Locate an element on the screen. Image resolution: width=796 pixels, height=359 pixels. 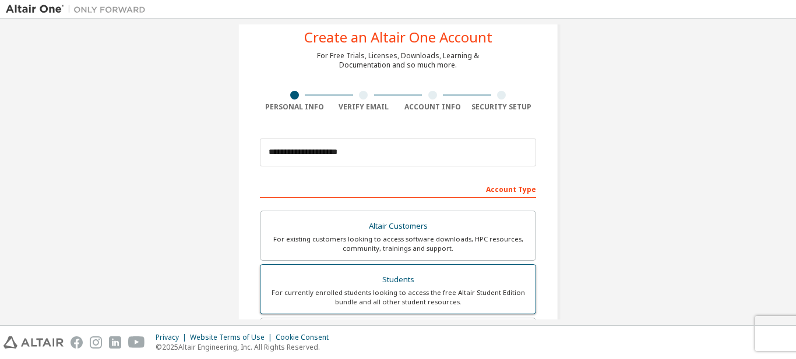
p: © 2025 Altair Engineering, Inc. All Rights Reserved. is located at coordinates (245, 347).